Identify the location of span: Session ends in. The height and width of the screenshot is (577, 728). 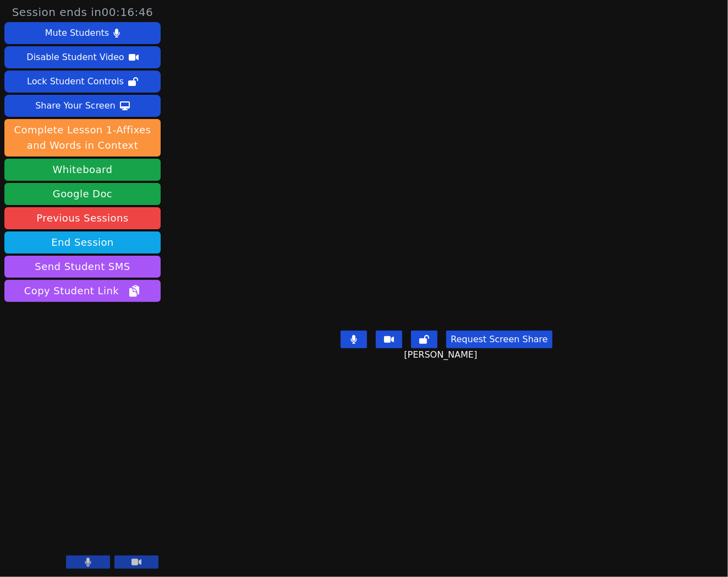
(83, 12).